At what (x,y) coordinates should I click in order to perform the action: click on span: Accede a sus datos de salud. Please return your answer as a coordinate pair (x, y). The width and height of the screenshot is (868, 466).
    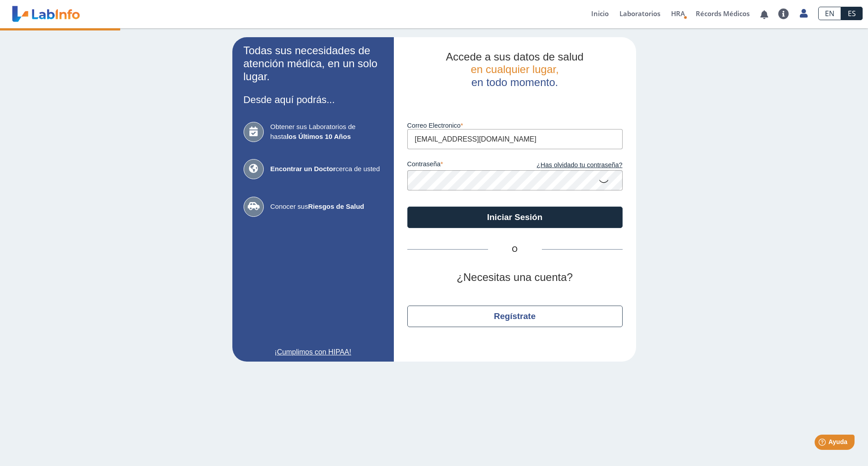
    Looking at the image, I should click on (514, 57).